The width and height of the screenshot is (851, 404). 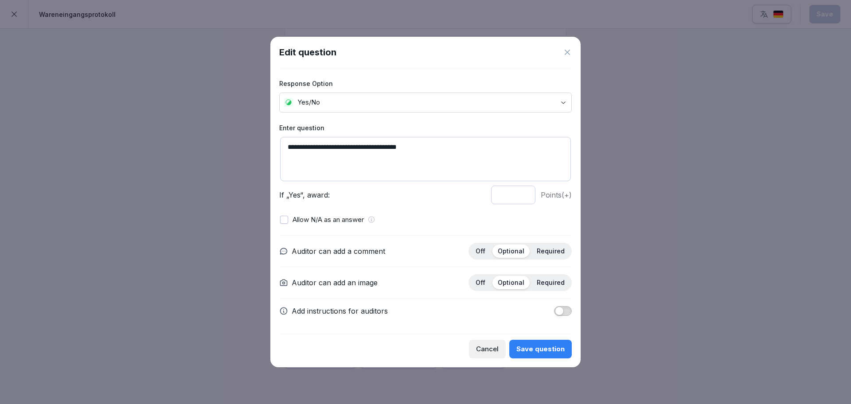 What do you see at coordinates (540, 349) in the screenshot?
I see `div: Save question` at bounding box center [540, 349].